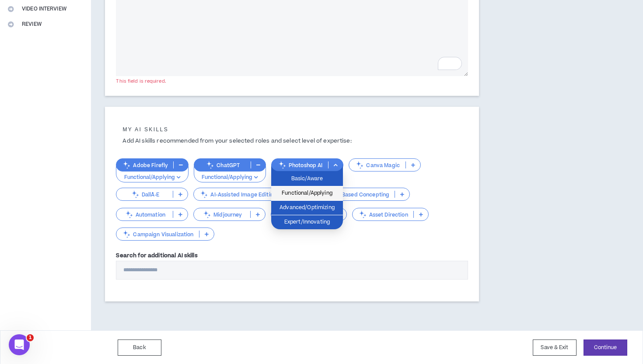 The image size is (643, 364). Describe the element at coordinates (383, 214) in the screenshot. I see `p: Asset Direction` at that location.